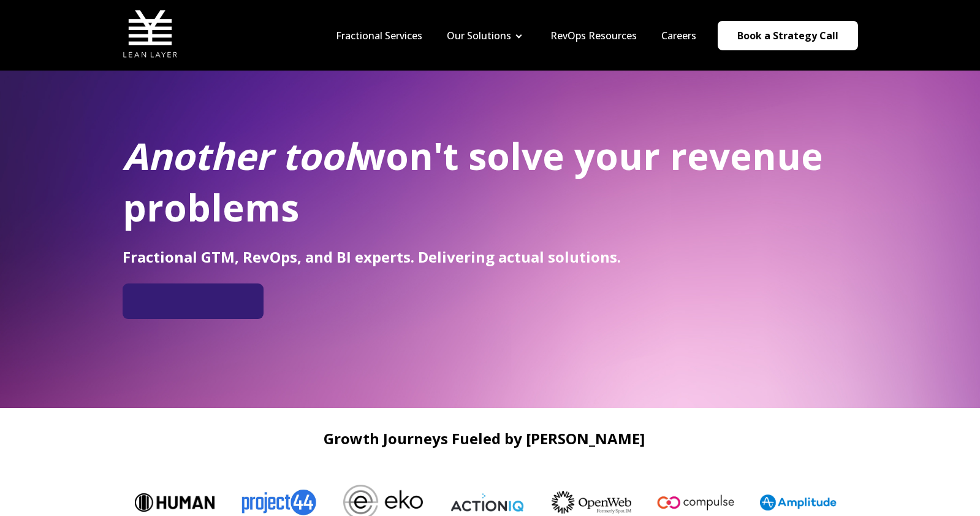  I want to click on a: RevOps Resources, so click(593, 36).